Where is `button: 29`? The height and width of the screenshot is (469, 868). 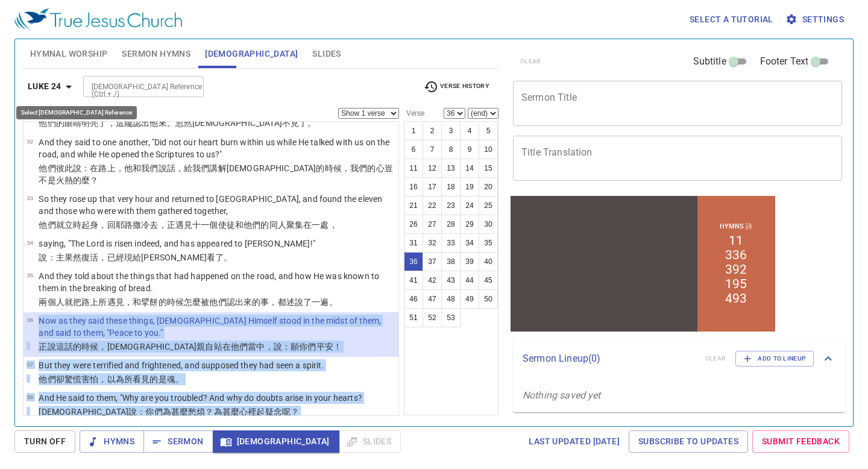 button: 29 is located at coordinates (470, 224).